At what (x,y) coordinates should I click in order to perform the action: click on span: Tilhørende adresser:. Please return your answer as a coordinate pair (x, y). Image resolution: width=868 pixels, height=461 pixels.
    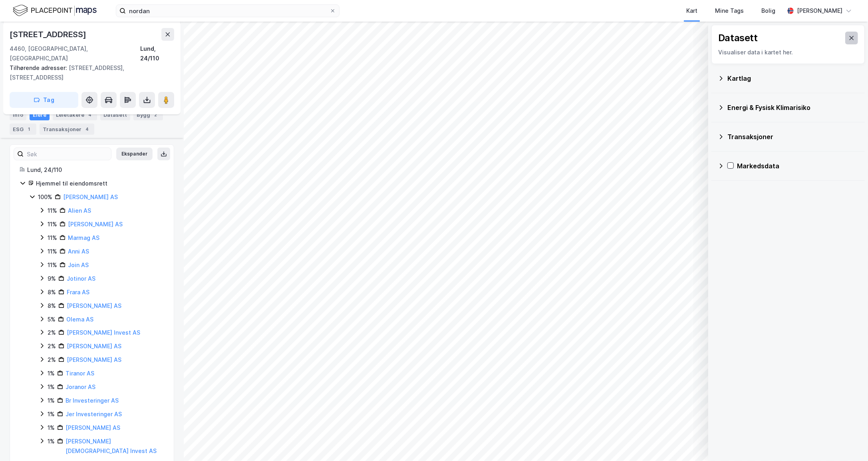
    Looking at the image, I should click on (40, 67).